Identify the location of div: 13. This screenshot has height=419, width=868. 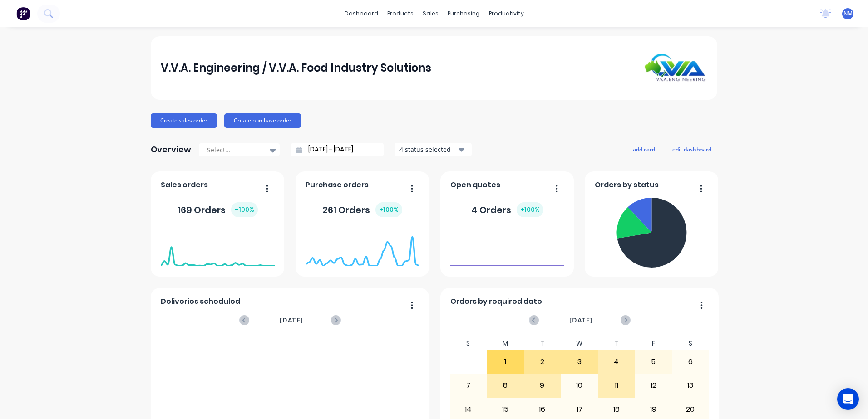
(691, 386).